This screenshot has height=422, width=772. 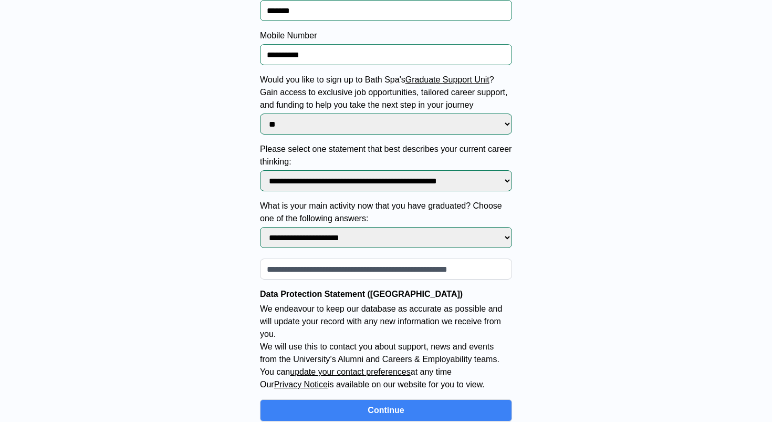 What do you see at coordinates (386, 410) in the screenshot?
I see `button: Continue` at bounding box center [386, 410].